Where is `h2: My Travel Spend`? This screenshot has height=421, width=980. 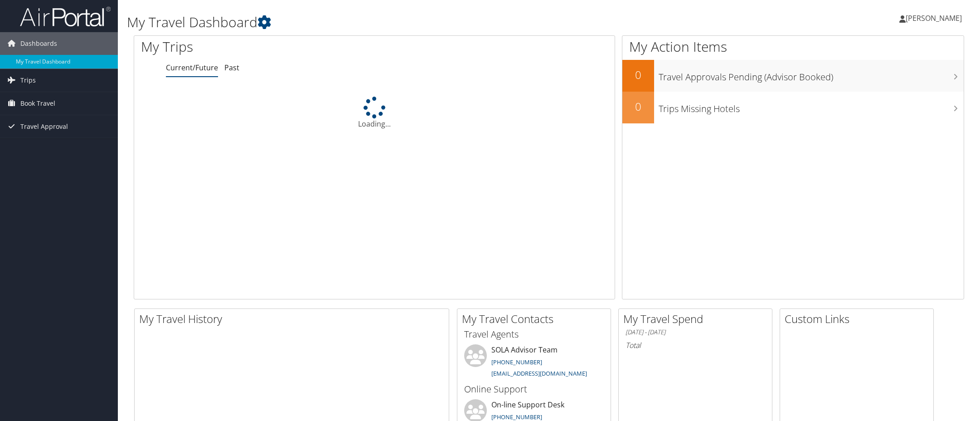
h2: My Travel Spend is located at coordinates (698, 319).